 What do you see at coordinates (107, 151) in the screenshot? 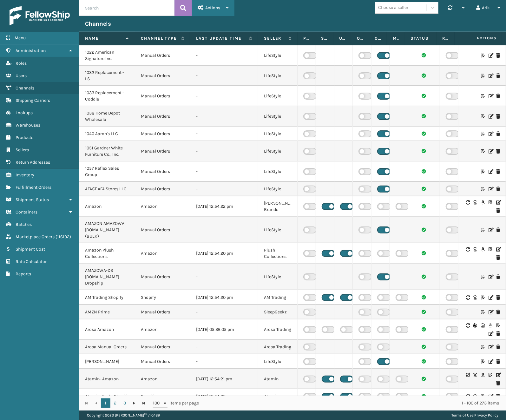
I see `div: 1051 Gardner White Furniture Co., Inc.` at bounding box center [107, 151].